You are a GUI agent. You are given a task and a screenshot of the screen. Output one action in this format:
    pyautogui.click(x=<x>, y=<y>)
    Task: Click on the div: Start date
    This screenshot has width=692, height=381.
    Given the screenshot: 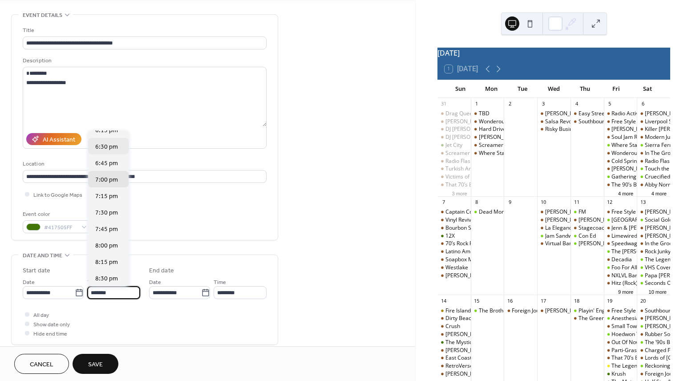 What is the action you would take?
    pyautogui.click(x=36, y=270)
    